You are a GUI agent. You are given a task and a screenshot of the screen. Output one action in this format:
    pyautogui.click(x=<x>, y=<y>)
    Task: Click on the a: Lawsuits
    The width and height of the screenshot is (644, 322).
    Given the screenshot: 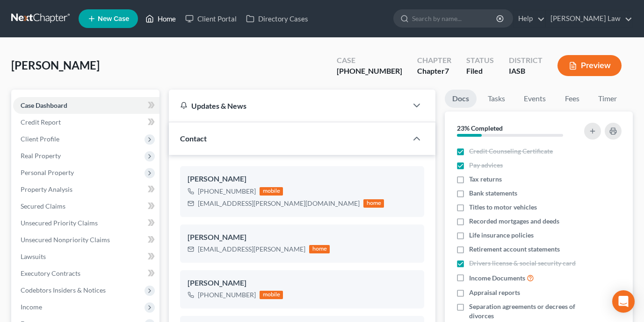 What is the action you would take?
    pyautogui.click(x=86, y=257)
    